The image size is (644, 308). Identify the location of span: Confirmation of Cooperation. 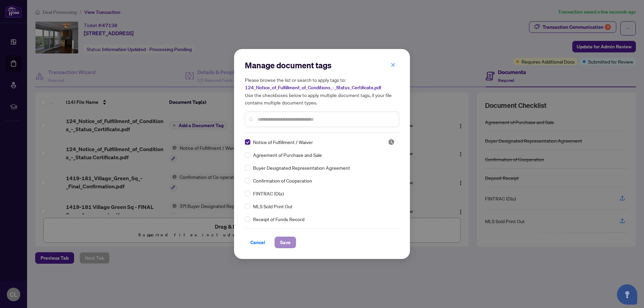
(282, 180).